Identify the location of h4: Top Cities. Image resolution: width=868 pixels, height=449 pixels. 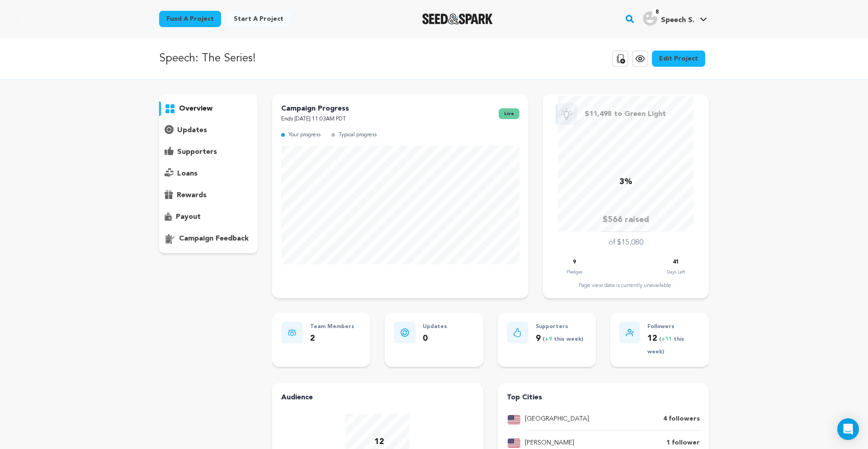
(603, 398).